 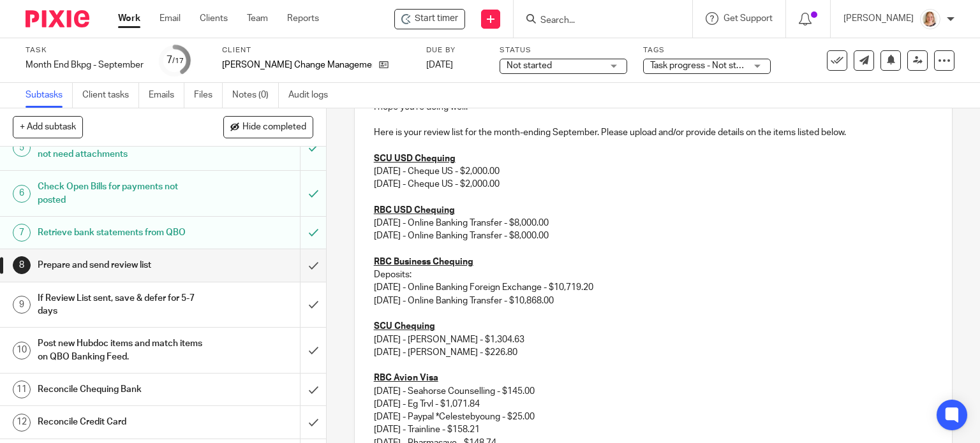 I want to click on a: Notes (0), so click(x=255, y=95).